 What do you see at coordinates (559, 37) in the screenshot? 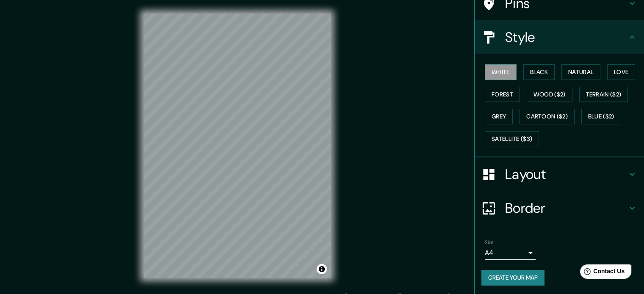
I see `div: Style` at bounding box center [559, 37].